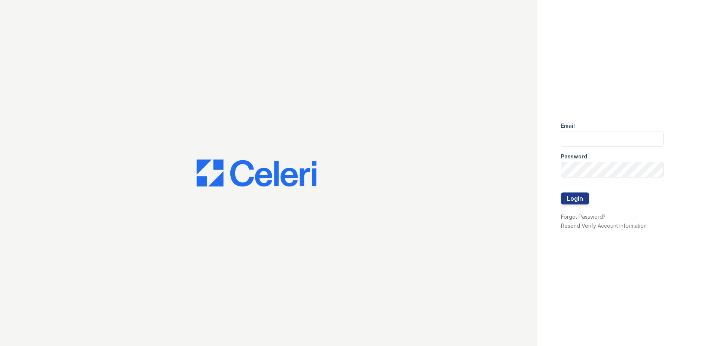 The height and width of the screenshot is (346, 716). Describe the element at coordinates (583, 216) in the screenshot. I see `a: Forgot Password?` at that location.